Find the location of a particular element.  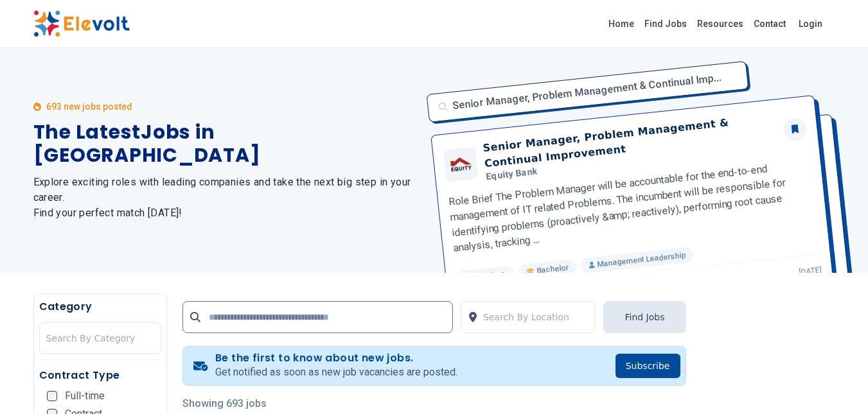

span: Full-time is located at coordinates (85, 396).